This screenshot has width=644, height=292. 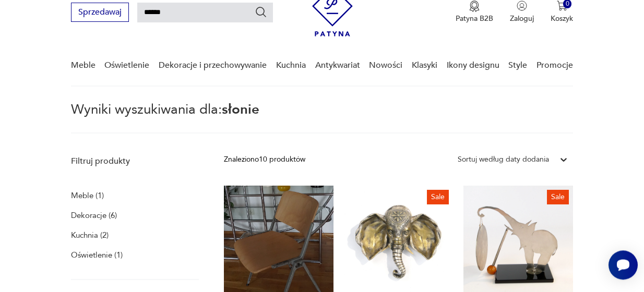 I want to click on button: Szukaj, so click(x=261, y=12).